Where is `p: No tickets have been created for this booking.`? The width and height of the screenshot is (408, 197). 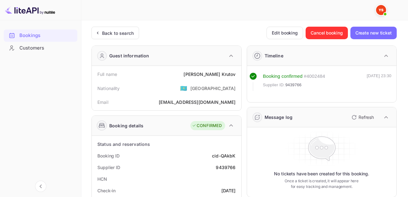 p: No tickets have been created for this booking. is located at coordinates (322, 174).